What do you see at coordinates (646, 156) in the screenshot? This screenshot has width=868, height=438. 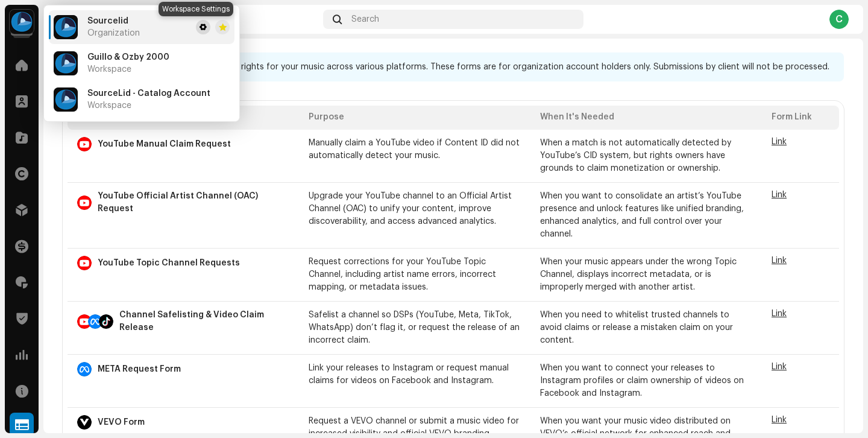 I see `p: When a match is not automatically detected by YouTube’s CID system, but rights owners have ground...` at bounding box center [646, 156].